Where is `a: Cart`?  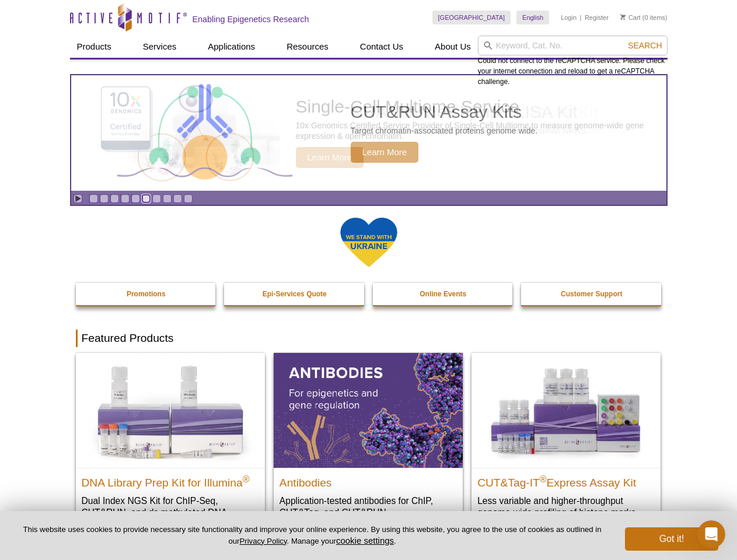
a: Cart is located at coordinates (630, 18).